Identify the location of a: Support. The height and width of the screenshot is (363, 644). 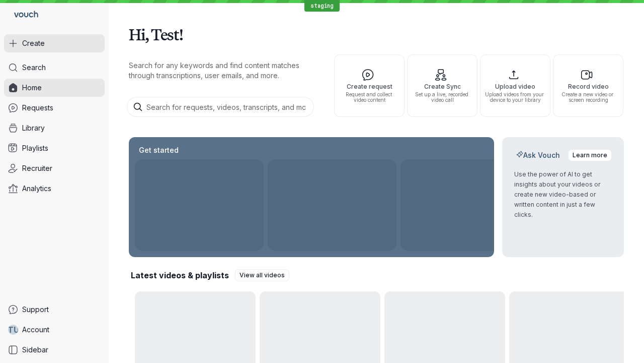
(54, 309).